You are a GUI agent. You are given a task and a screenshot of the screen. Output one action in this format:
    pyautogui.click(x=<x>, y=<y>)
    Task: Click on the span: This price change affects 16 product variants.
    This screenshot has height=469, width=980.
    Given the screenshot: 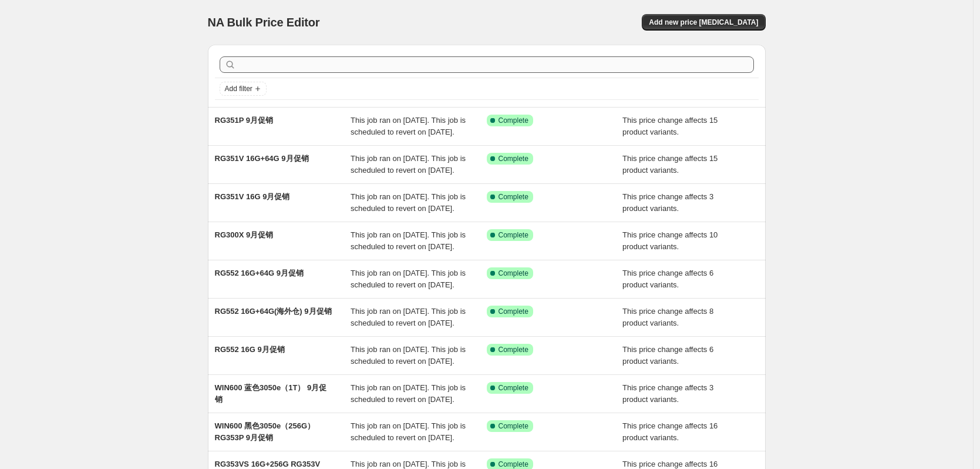 What is the action you would take?
    pyautogui.click(x=670, y=431)
    